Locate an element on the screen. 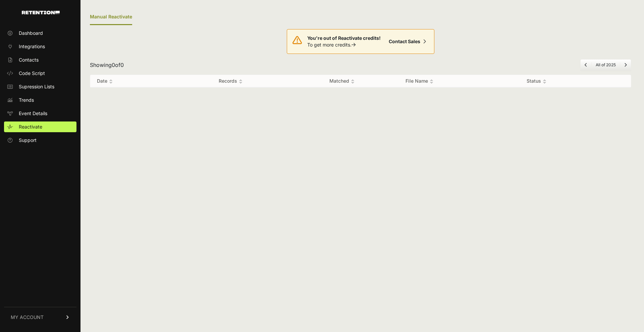 The image size is (644, 332). span: Supression Lists is located at coordinates (37, 87).